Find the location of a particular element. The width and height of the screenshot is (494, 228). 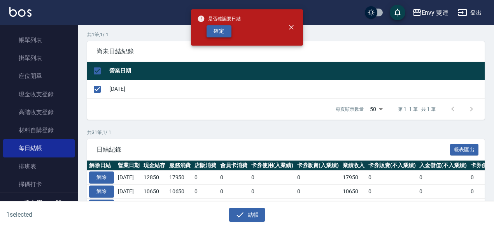

span: 是否確認要日結 is located at coordinates (219, 19).